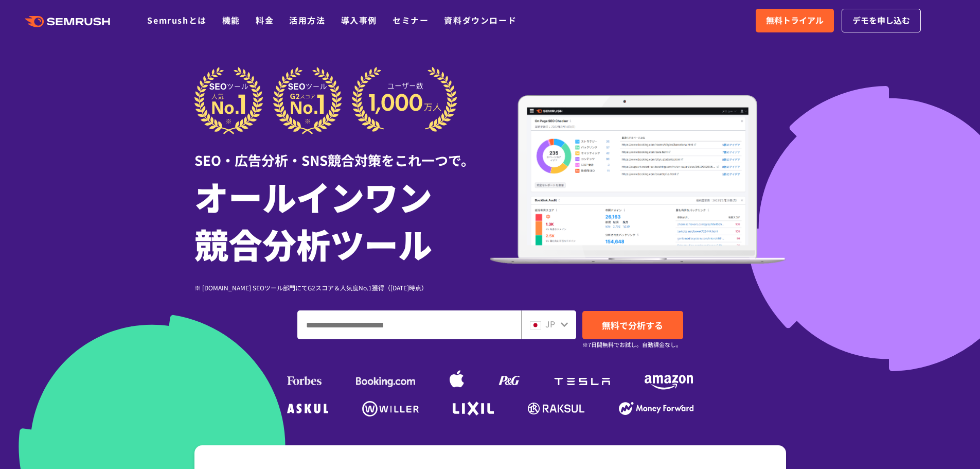  Describe the element at coordinates (550, 324) in the screenshot. I see `span: JP` at that location.